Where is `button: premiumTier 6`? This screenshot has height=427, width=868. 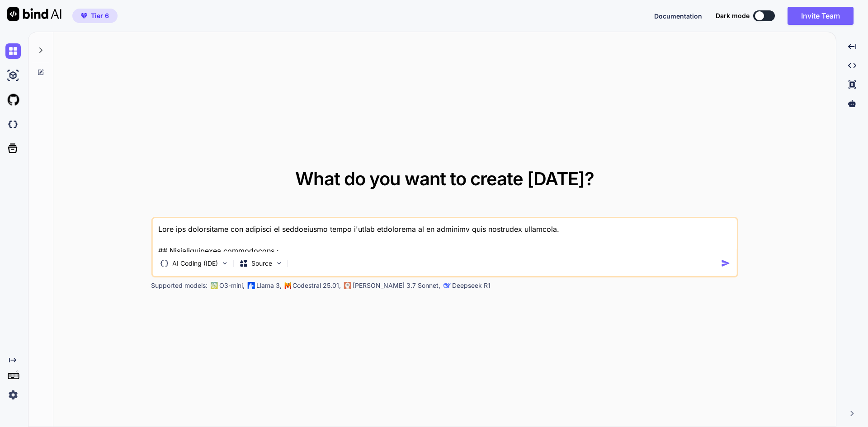 button: premiumTier 6 is located at coordinates (95, 16).